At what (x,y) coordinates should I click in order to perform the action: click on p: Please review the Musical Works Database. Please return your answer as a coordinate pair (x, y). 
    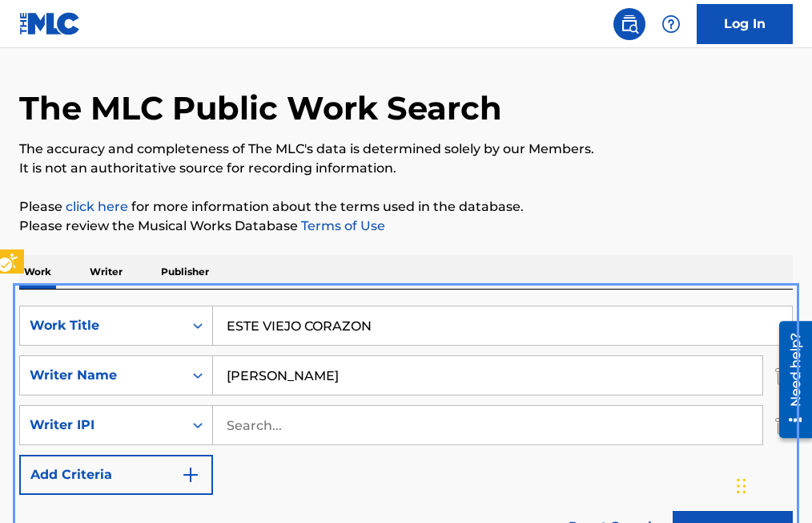
    Looking at the image, I should click on (406, 226).